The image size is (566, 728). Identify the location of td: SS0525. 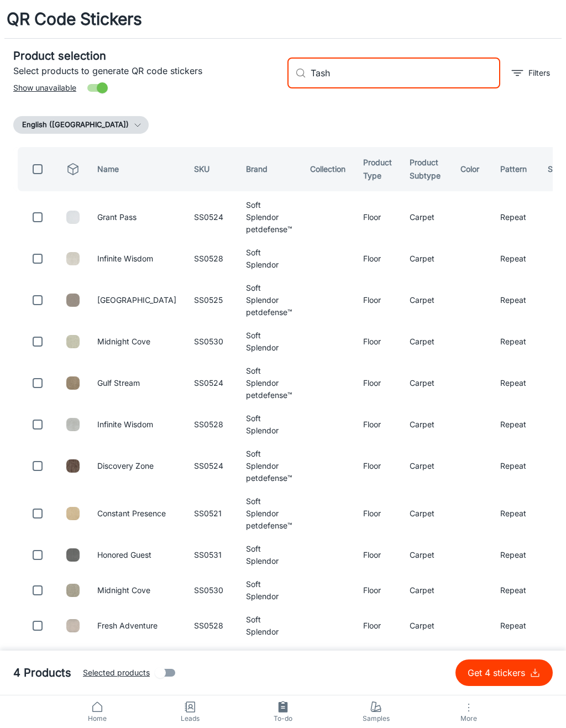
(211, 300).